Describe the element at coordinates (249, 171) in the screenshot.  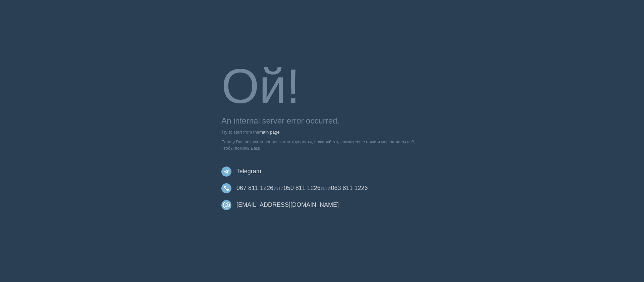
I see `a: Telegram` at that location.